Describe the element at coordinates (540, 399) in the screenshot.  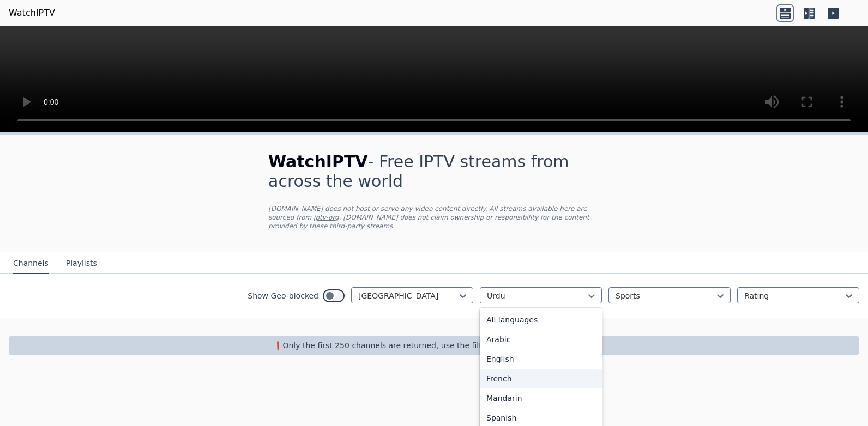
I see `div: Mandarin` at that location.